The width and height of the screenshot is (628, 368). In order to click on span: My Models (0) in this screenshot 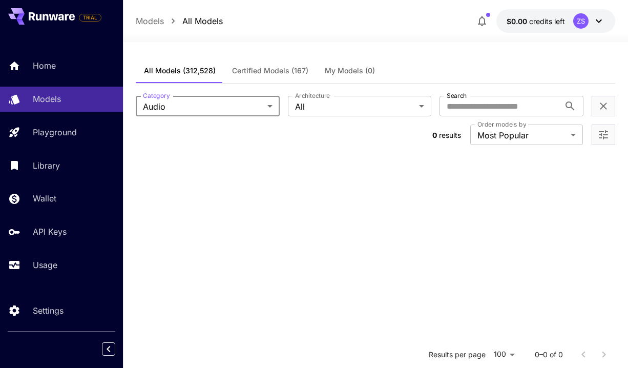, I will do `click(350, 71)`.